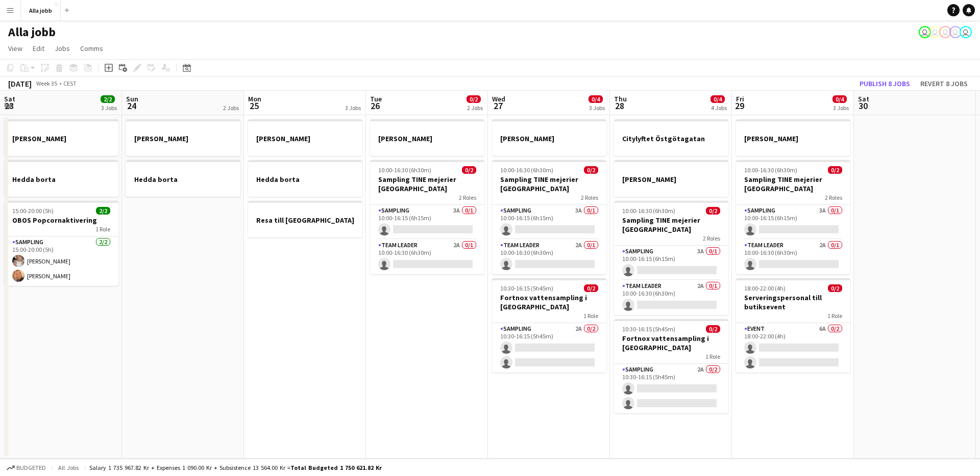 This screenshot has width=980, height=476. I want to click on span: Thu, so click(620, 99).